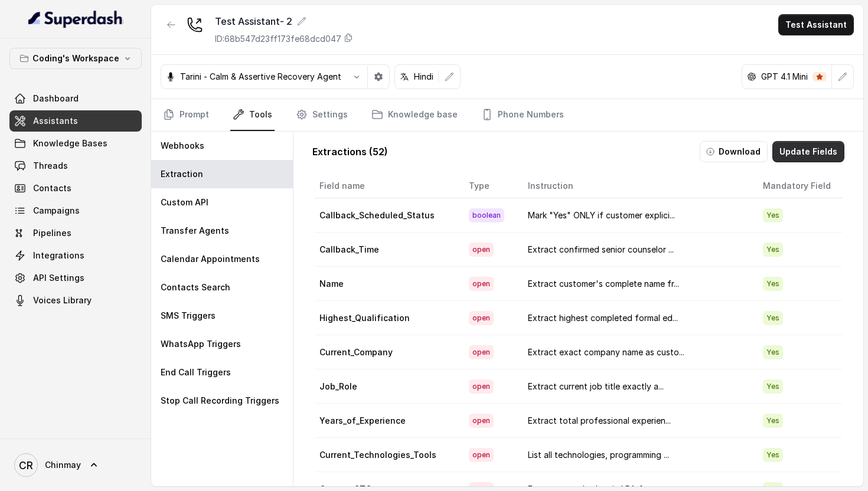  Describe the element at coordinates (387, 318) in the screenshot. I see `td: Highest_Qualification` at that location.